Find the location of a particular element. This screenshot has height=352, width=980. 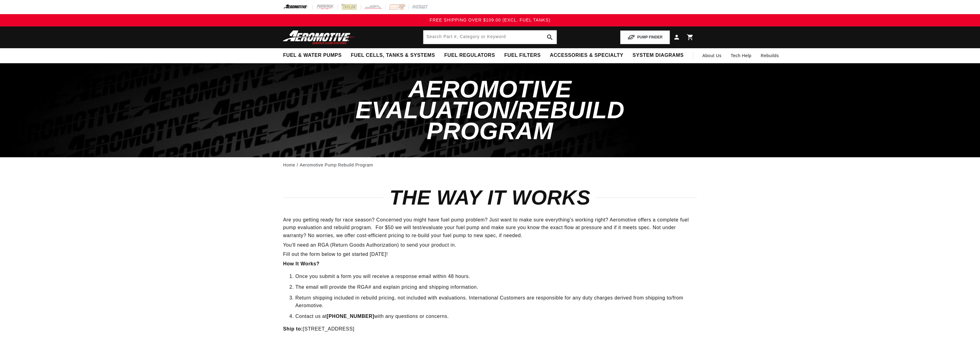

summary: Accessories & Specialty is located at coordinates (586, 55).